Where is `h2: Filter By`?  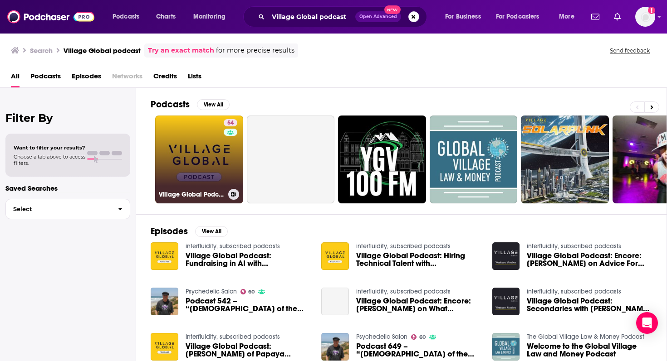 h2: Filter By is located at coordinates (68, 118).